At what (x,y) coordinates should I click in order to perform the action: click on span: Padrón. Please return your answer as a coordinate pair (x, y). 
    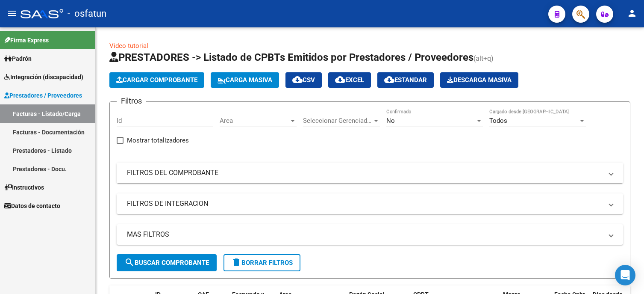
    Looking at the image, I should click on (18, 59).